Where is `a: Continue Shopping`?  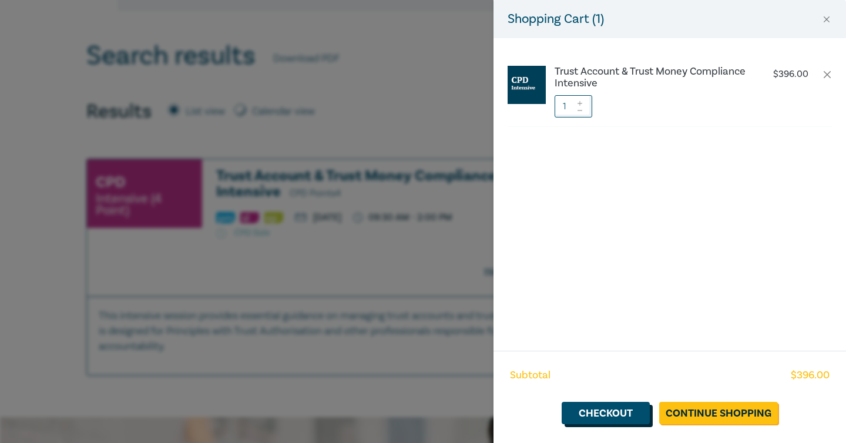
a: Continue Shopping is located at coordinates (718, 413).